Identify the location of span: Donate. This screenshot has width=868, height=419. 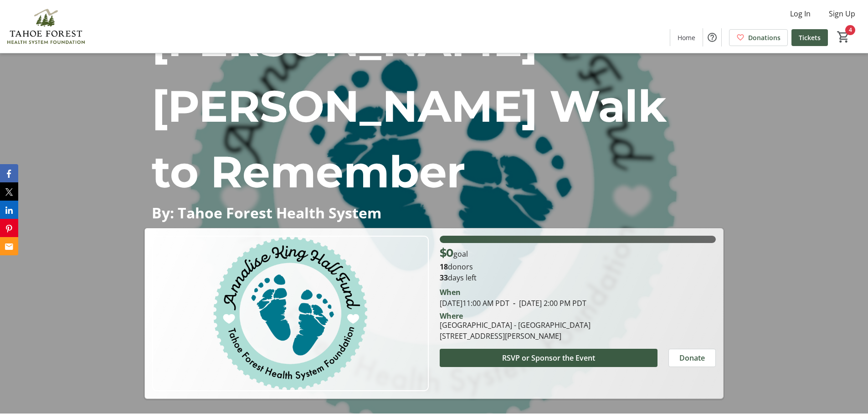
(692, 358).